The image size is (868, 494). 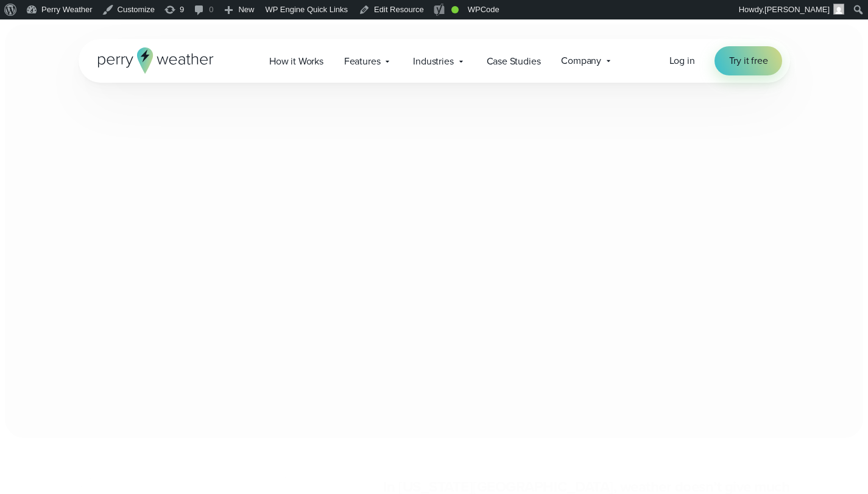 What do you see at coordinates (296, 61) in the screenshot?
I see `a: How it Works` at bounding box center [296, 61].